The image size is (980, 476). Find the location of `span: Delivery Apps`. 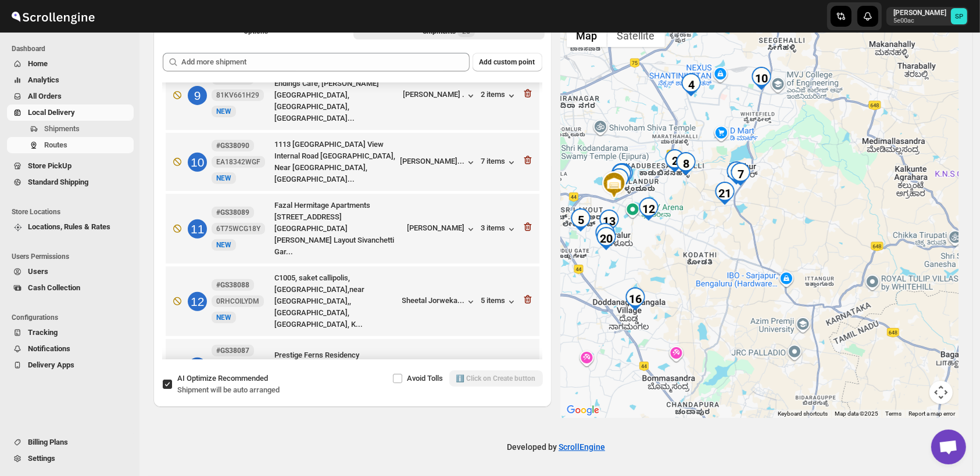

span: Delivery Apps is located at coordinates (51, 365).